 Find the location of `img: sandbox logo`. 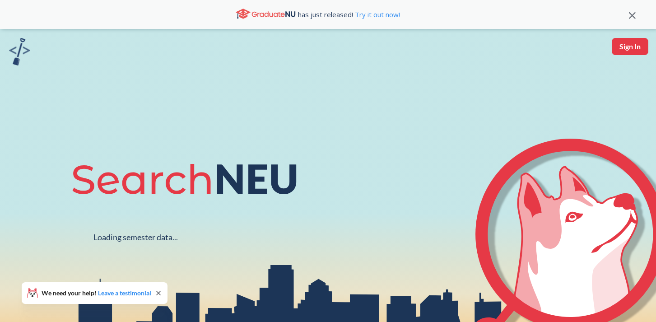

img: sandbox logo is located at coordinates (19, 51).